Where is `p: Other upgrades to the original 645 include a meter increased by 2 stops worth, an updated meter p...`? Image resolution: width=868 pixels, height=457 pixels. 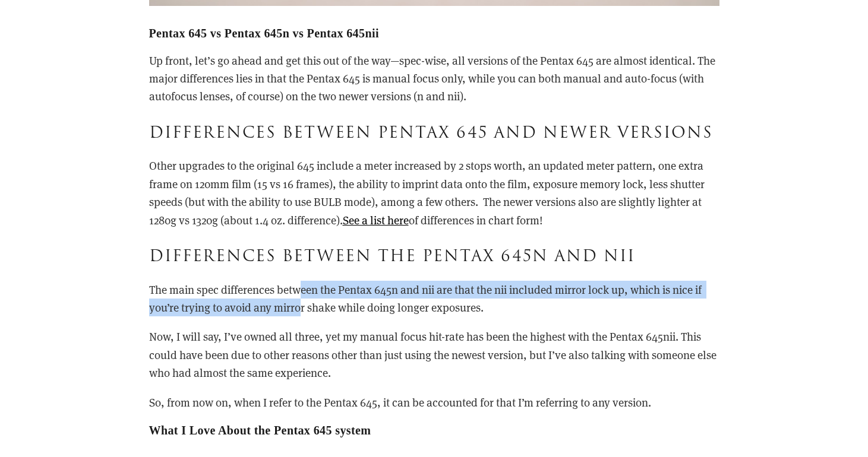
p: Other upgrades to the original 645 include a meter increased by 2 stops worth, an updated meter p... is located at coordinates (434, 193).